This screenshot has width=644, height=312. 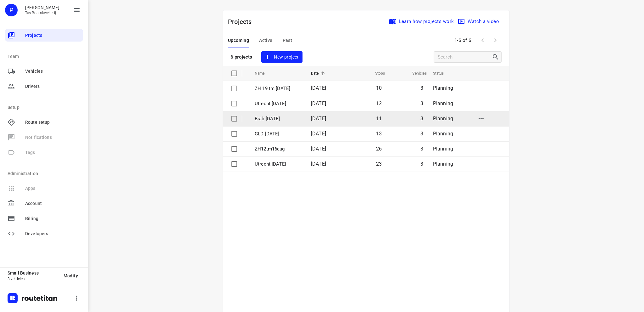 What do you see at coordinates (483, 40) in the screenshot?
I see `span: Previous Page` at bounding box center [483, 40].